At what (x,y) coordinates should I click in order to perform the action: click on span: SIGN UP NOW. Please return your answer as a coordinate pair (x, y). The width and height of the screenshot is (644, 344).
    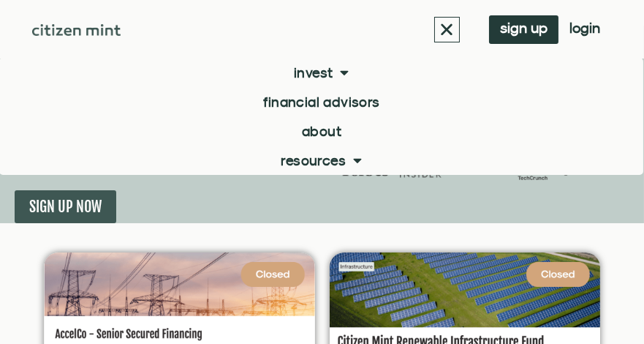
    Looking at the image, I should click on (65, 206).